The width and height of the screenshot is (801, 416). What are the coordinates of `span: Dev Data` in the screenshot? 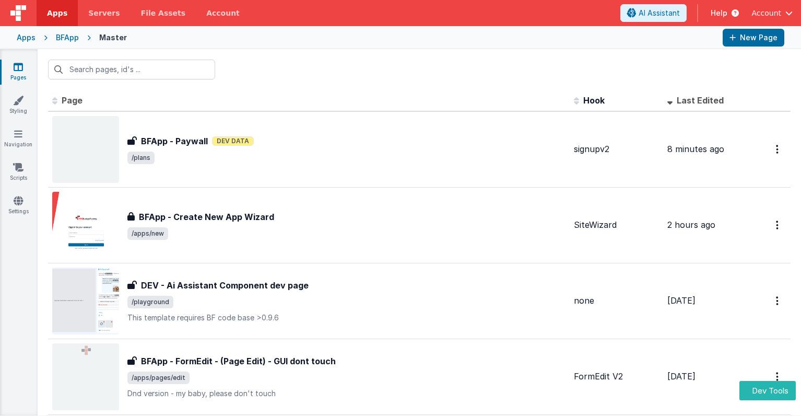 It's located at (233, 141).